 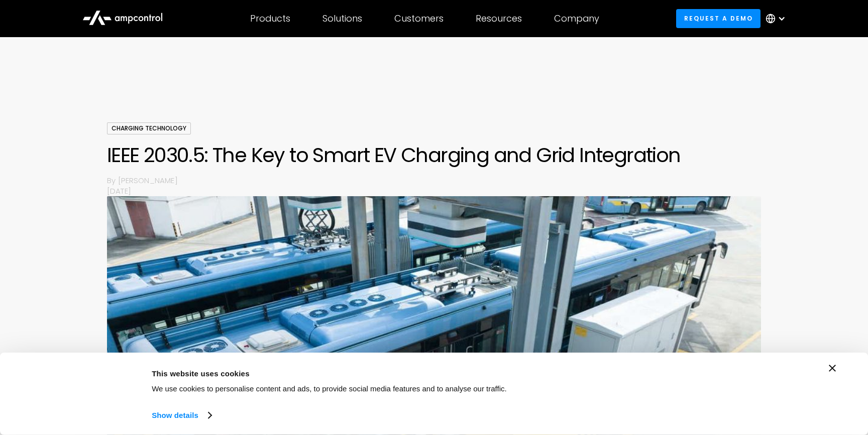 I want to click on h1: IEEE 2030.5: The Key to Smart EV Charging and Grid Integration, so click(x=434, y=155).